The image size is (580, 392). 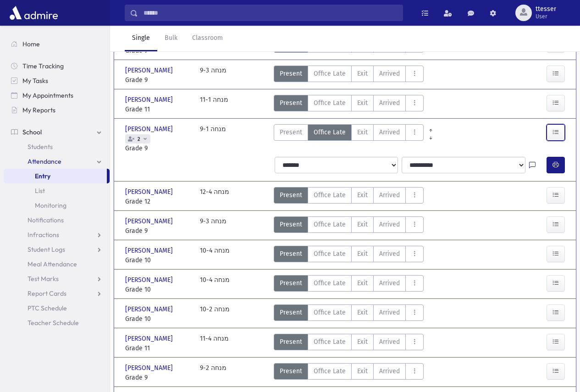 What do you see at coordinates (57, 235) in the screenshot?
I see `a: Infractions` at bounding box center [57, 235].